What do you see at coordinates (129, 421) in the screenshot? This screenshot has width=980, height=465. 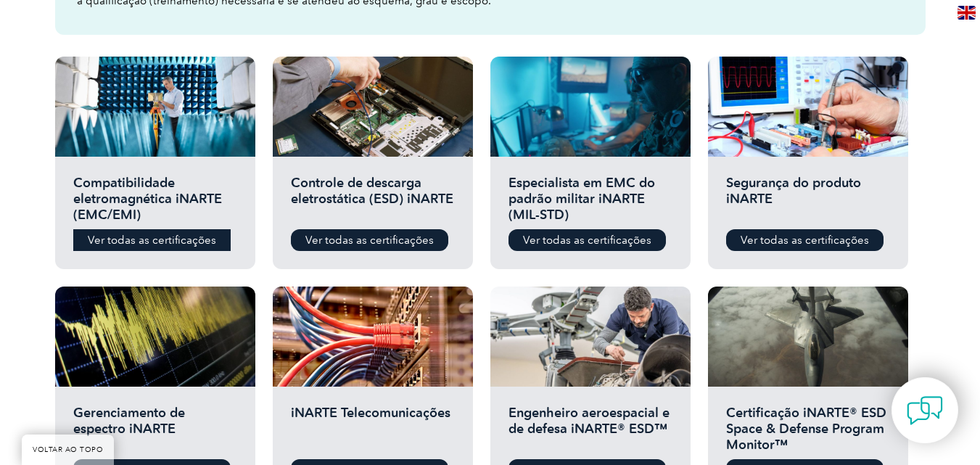 I see `font: Gerenciamento de espectro iNARTE` at bounding box center [129, 421].